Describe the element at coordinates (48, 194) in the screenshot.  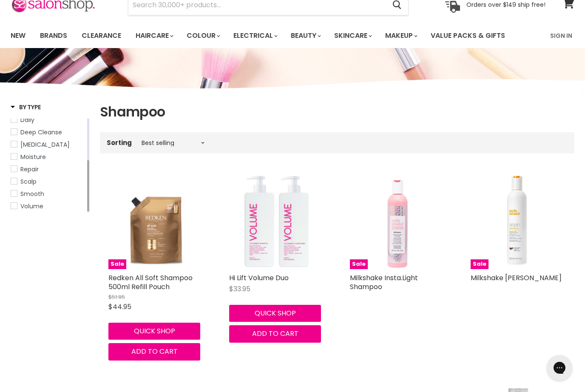
I see `a: Smooth` at that location.